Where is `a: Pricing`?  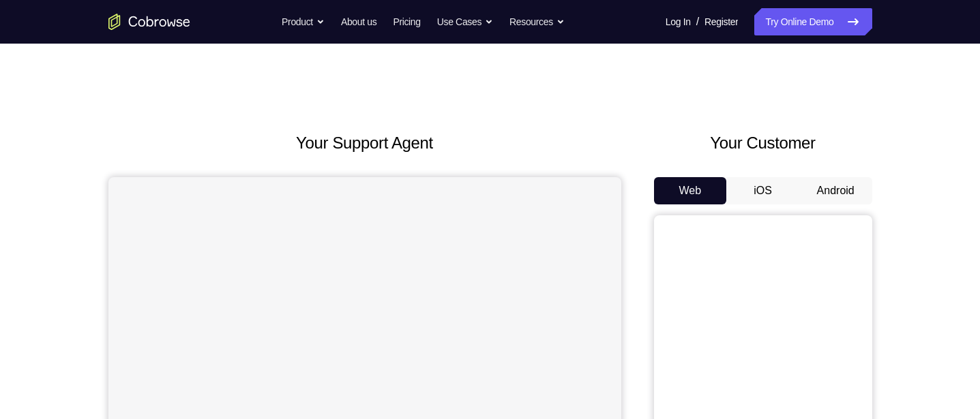 a: Pricing is located at coordinates (406, 21).